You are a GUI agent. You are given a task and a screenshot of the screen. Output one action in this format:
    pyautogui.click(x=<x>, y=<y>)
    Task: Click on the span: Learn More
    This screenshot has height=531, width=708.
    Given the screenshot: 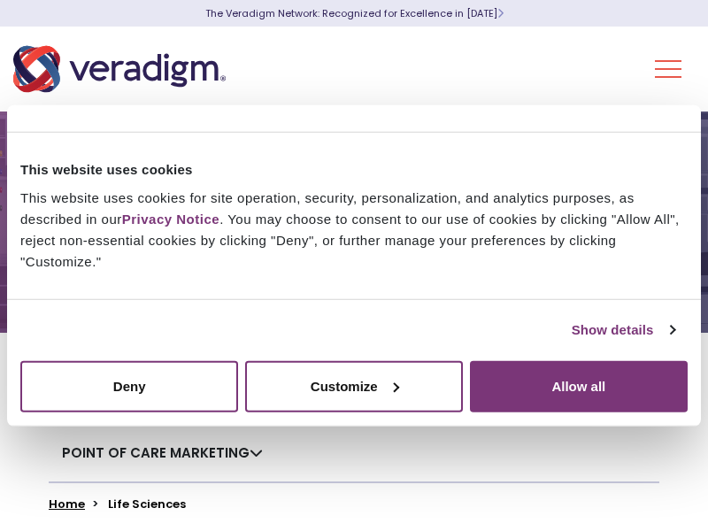 What is the action you would take?
    pyautogui.click(x=500, y=13)
    